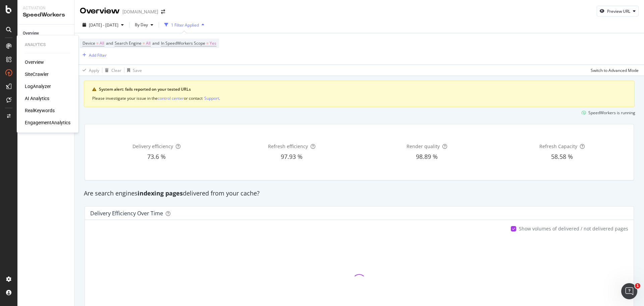  What do you see at coordinates (211, 98) in the screenshot?
I see `div: Support` at bounding box center [211, 98].